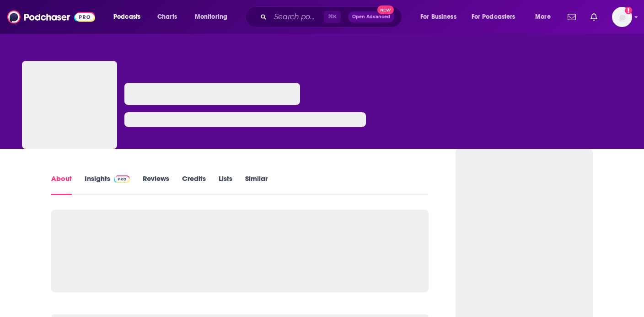 This screenshot has width=644, height=317. I want to click on a: Similar, so click(256, 185).